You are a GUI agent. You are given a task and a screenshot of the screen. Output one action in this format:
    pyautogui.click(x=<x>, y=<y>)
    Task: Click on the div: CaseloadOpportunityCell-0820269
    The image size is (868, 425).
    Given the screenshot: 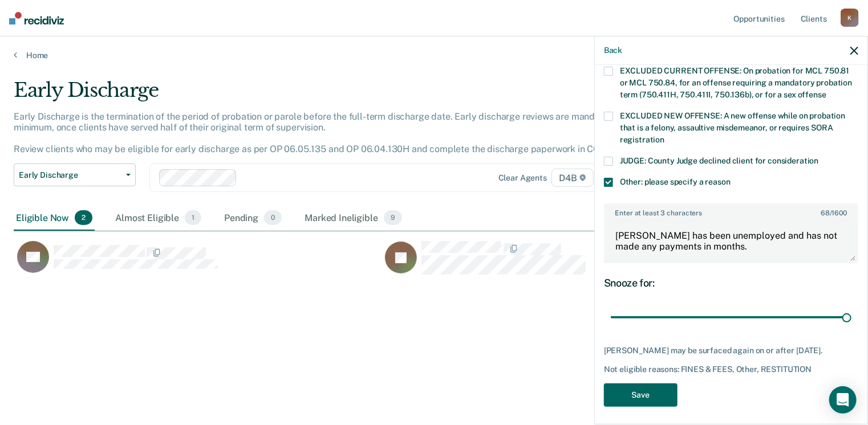 What is the action you would take?
    pyautogui.click(x=197, y=263)
    